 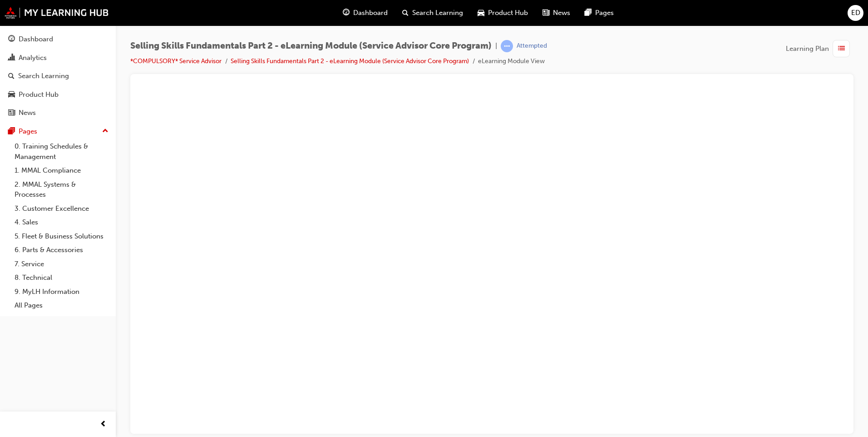 What do you see at coordinates (604, 13) in the screenshot?
I see `span: Pages` at bounding box center [604, 13].